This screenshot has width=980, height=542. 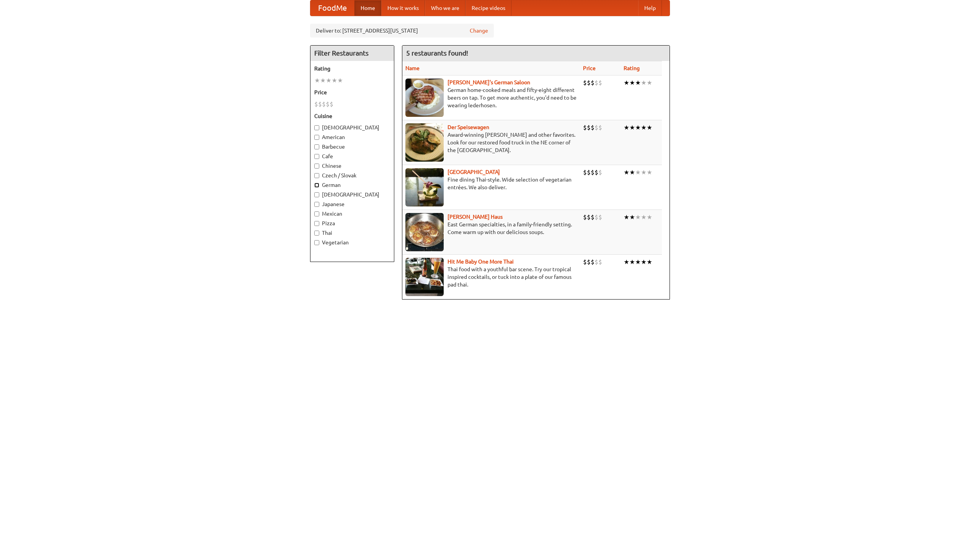 What do you see at coordinates (352, 175) in the screenshot?
I see `label: Czech / Slovak` at bounding box center [352, 175].